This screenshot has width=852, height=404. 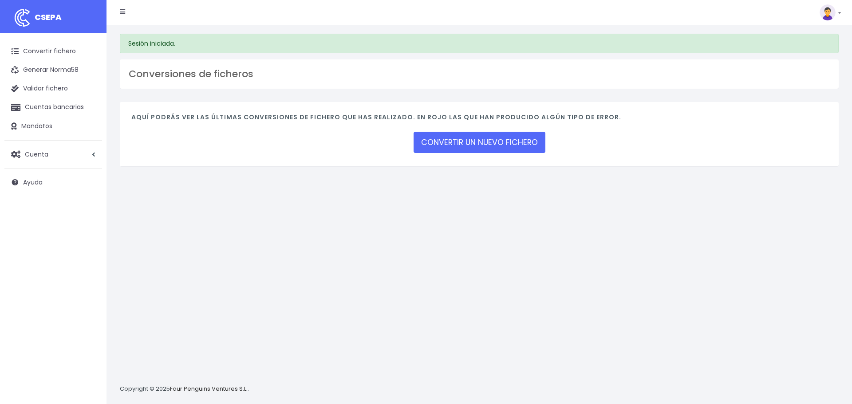 What do you see at coordinates (828, 12) in the screenshot?
I see `img: profile` at bounding box center [828, 12].